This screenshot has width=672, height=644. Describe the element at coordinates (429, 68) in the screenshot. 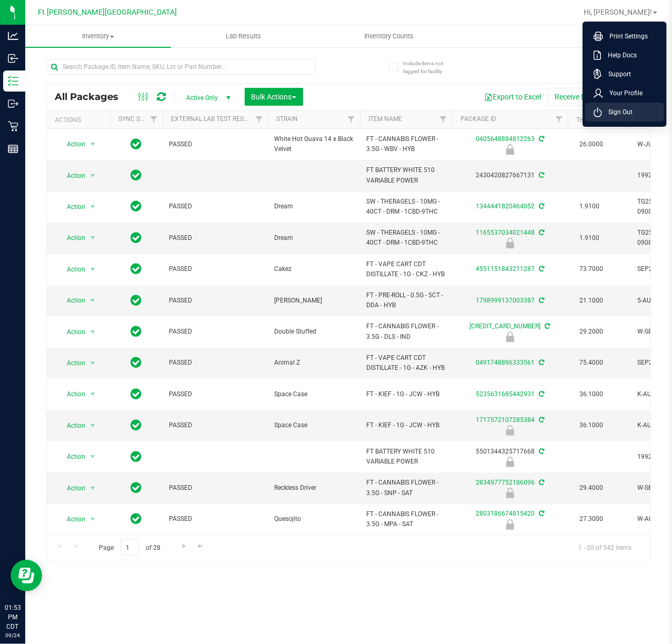

I see `span: Include items not tagged for facility` at that location.